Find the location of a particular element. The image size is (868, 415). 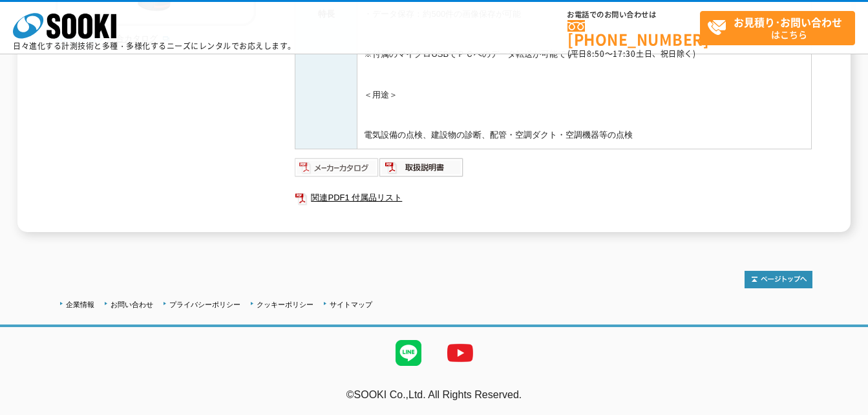

img: LINE is located at coordinates (408, 352).